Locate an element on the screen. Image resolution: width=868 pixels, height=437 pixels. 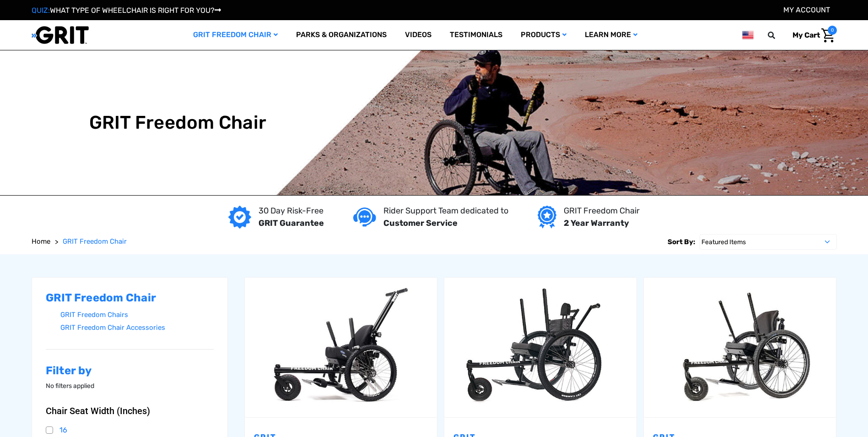
a: Testimonials is located at coordinates (476, 34).